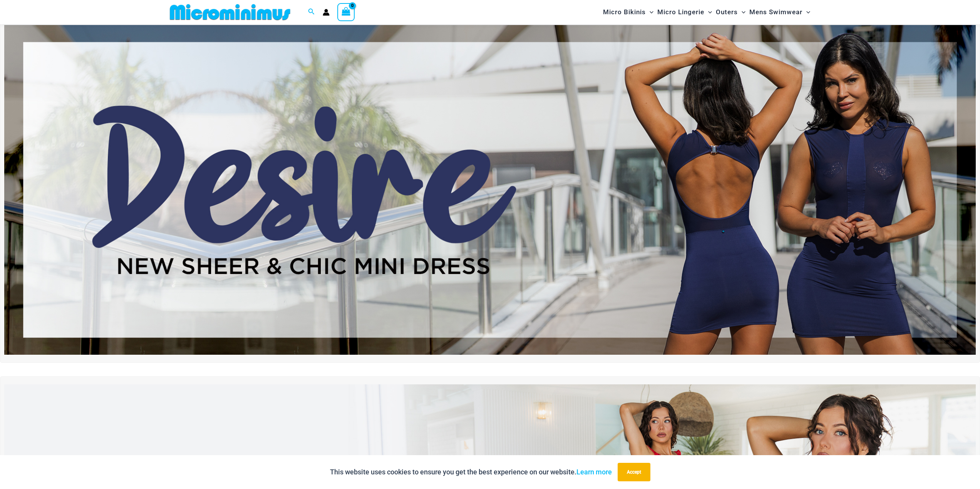 Image resolution: width=980 pixels, height=489 pixels. What do you see at coordinates (727, 12) in the screenshot?
I see `span: Outers` at bounding box center [727, 12].